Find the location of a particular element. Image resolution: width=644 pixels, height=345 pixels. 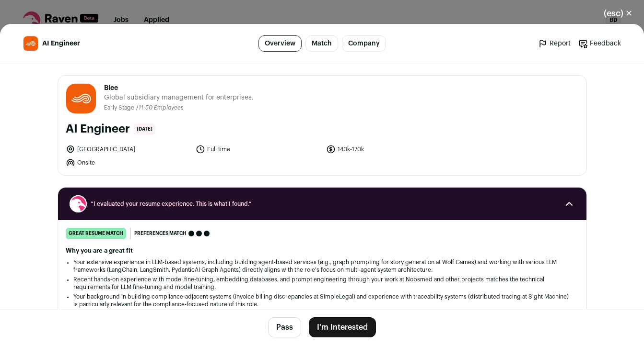

a: Company is located at coordinates (363, 43).